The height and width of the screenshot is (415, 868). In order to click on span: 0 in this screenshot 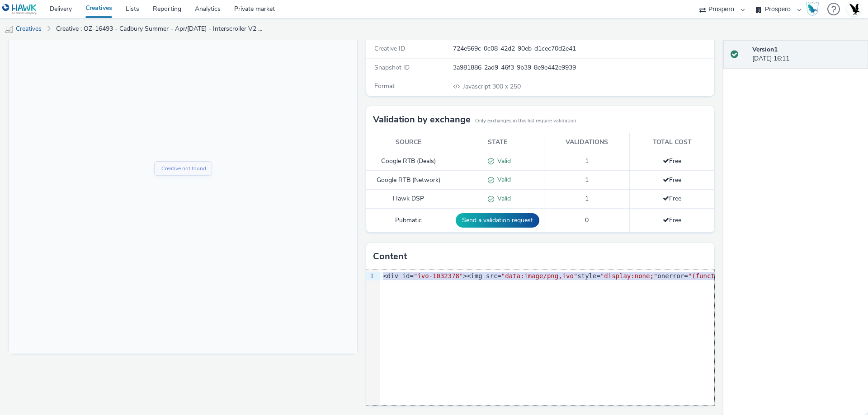, I will do `click(587, 220)`.